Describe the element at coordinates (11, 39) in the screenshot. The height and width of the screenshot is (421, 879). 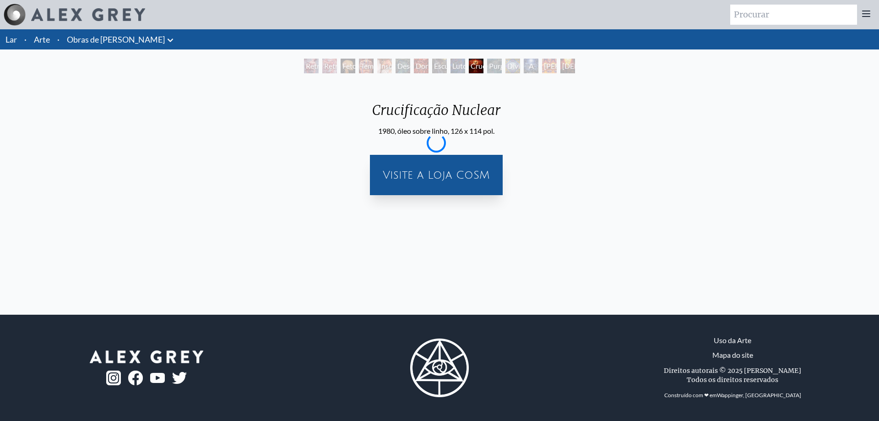
I see `font: Lar` at that location.